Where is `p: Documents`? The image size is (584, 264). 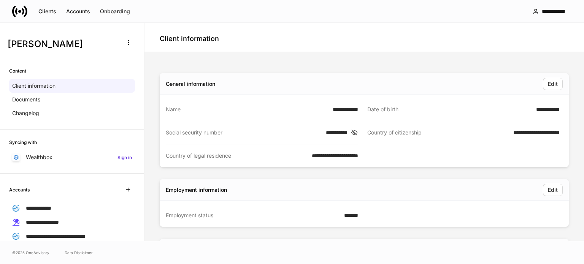 p: Documents is located at coordinates (26, 100).